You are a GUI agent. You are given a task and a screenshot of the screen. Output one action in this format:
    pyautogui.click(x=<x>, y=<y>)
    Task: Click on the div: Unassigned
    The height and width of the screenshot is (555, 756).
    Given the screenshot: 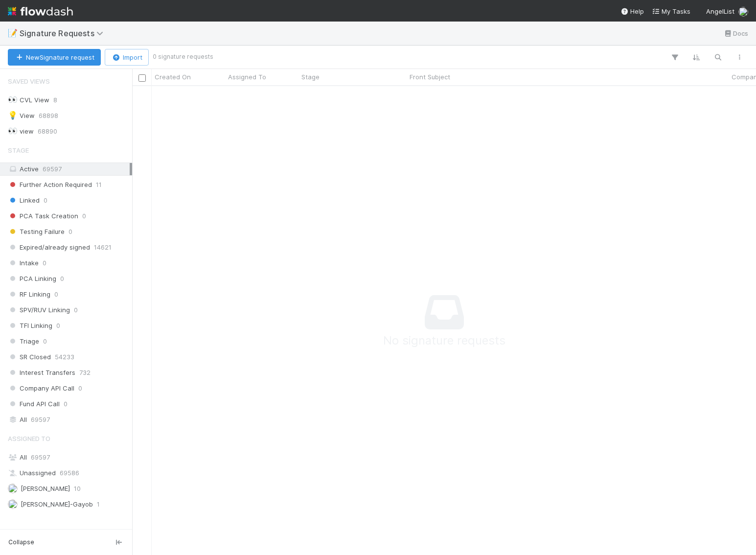 What is the action you would take?
    pyautogui.click(x=69, y=473)
    